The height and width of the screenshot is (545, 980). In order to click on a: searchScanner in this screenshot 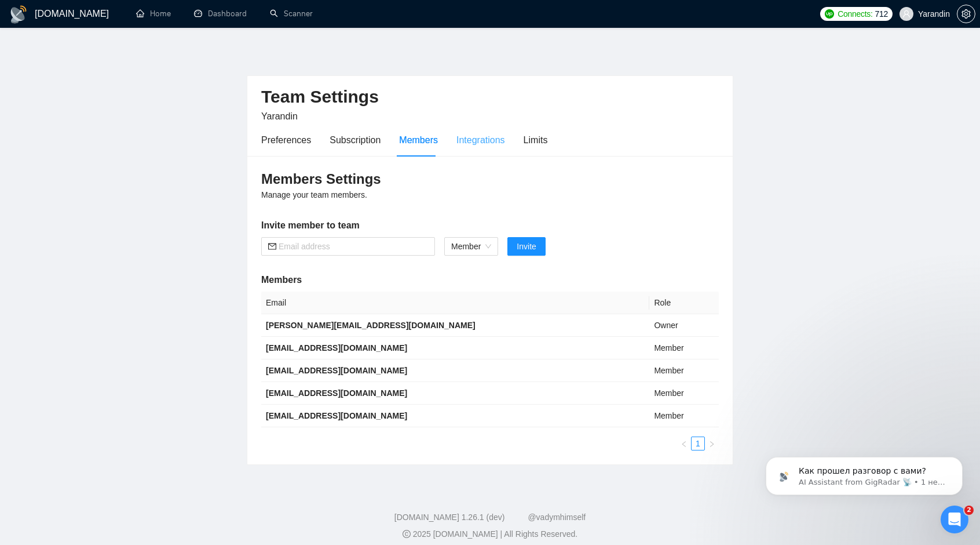, I will do `click(291, 13)`.